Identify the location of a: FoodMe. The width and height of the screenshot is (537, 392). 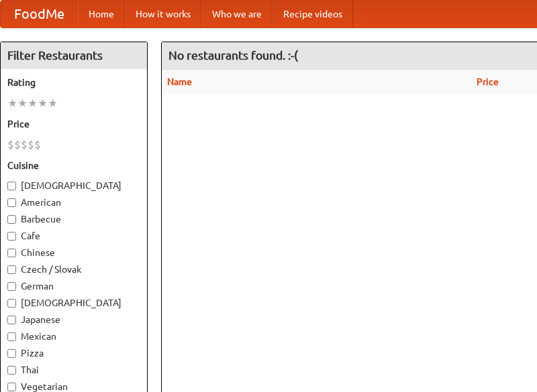
(39, 14).